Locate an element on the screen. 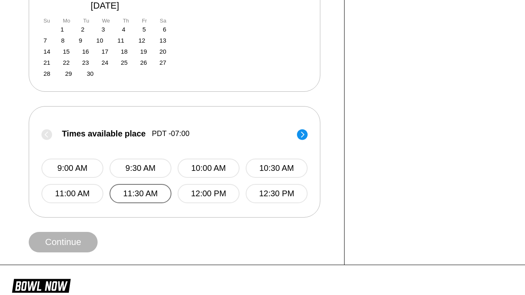  button: 12:30 PM is located at coordinates (277, 194).